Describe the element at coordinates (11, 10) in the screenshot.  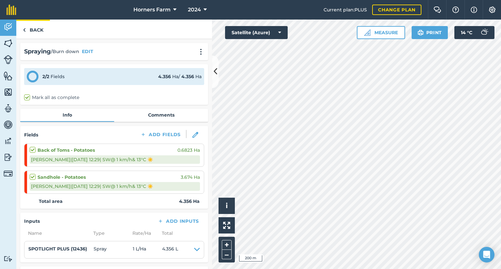
I see `img: fieldmargin Logo` at that location.